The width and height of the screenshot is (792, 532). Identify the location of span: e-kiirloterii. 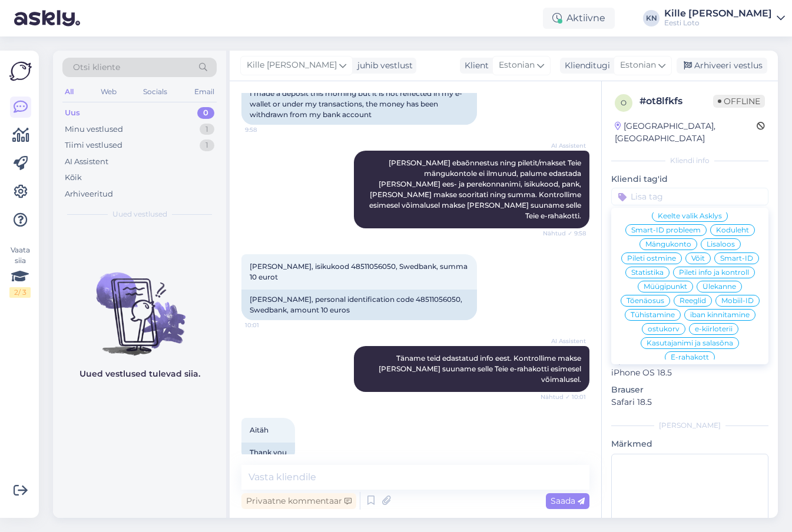
(714, 329).